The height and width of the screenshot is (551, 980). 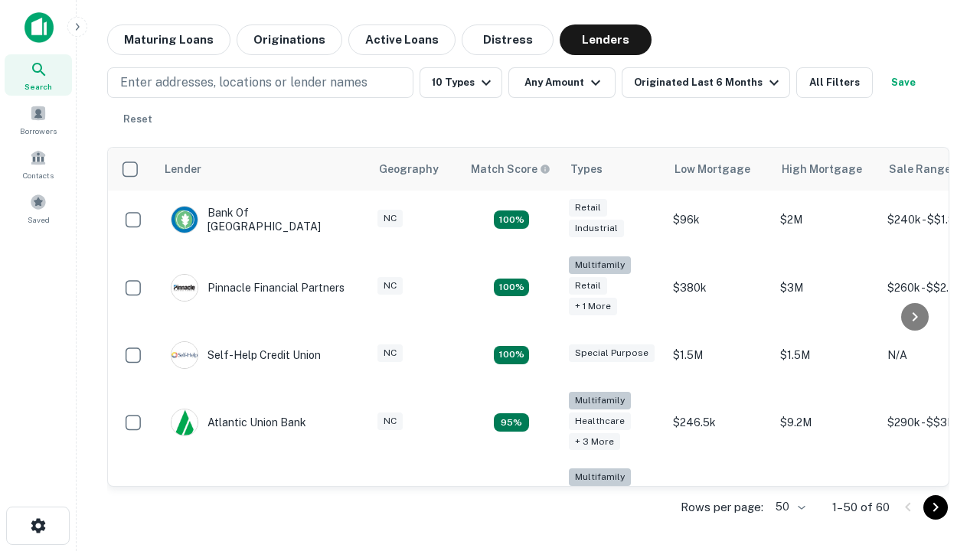 What do you see at coordinates (562, 83) in the screenshot?
I see `button: Any Amount` at bounding box center [562, 83].